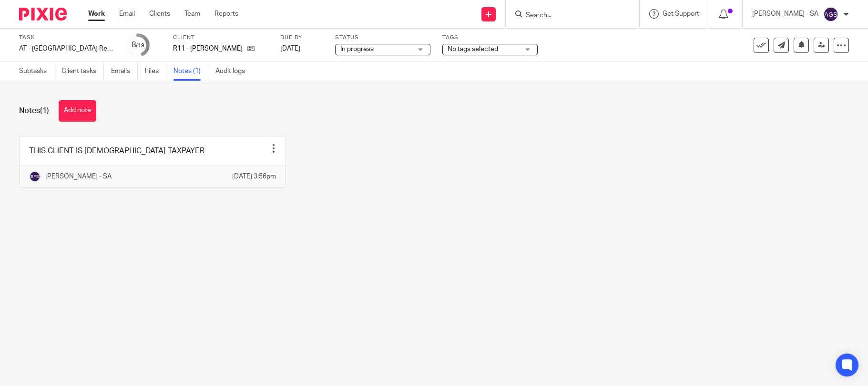  Describe the element at coordinates (191, 71) in the screenshot. I see `a: Notes (1)` at that location.